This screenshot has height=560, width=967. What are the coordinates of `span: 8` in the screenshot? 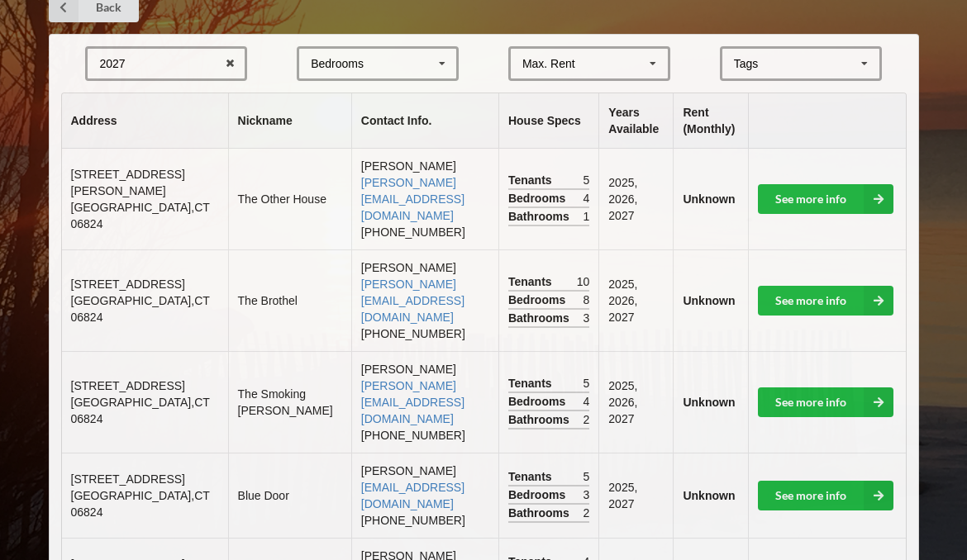 It's located at (587, 300).